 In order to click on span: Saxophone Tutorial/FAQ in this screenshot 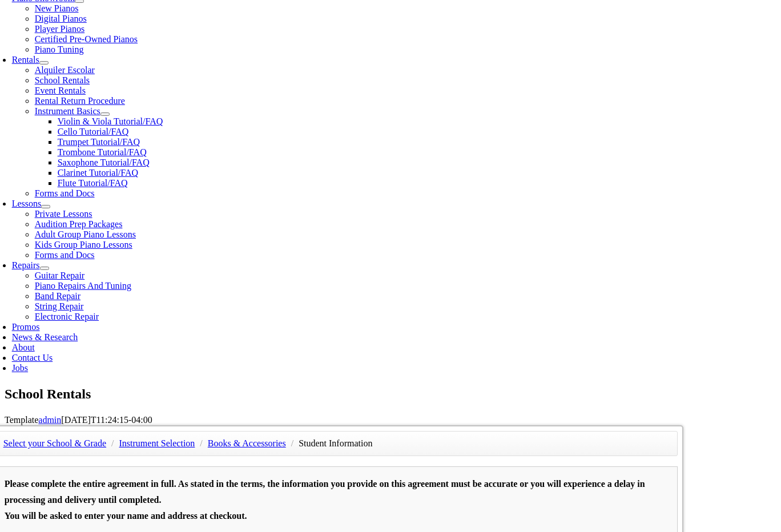, I will do `click(103, 162)`.